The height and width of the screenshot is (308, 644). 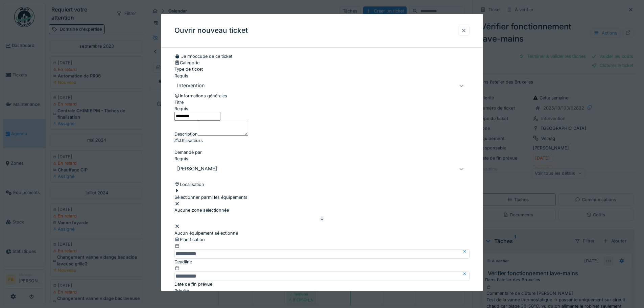 I want to click on div: Planification, so click(x=322, y=239).